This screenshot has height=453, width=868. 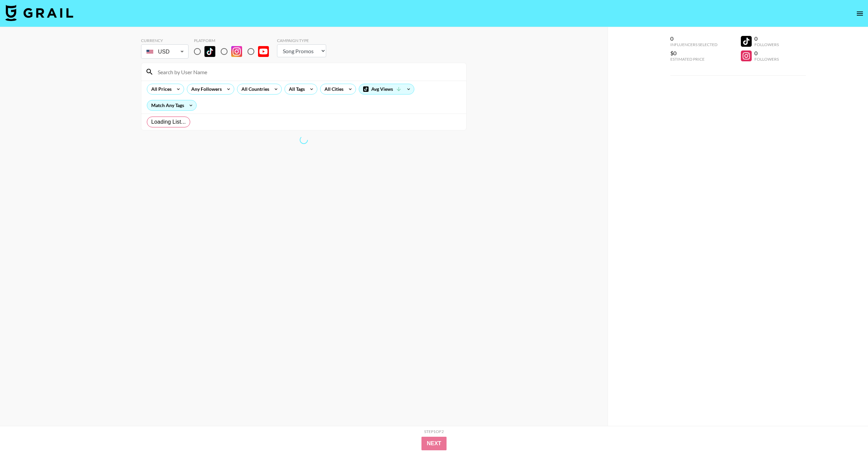 I want to click on div: All Countries, so click(x=254, y=89).